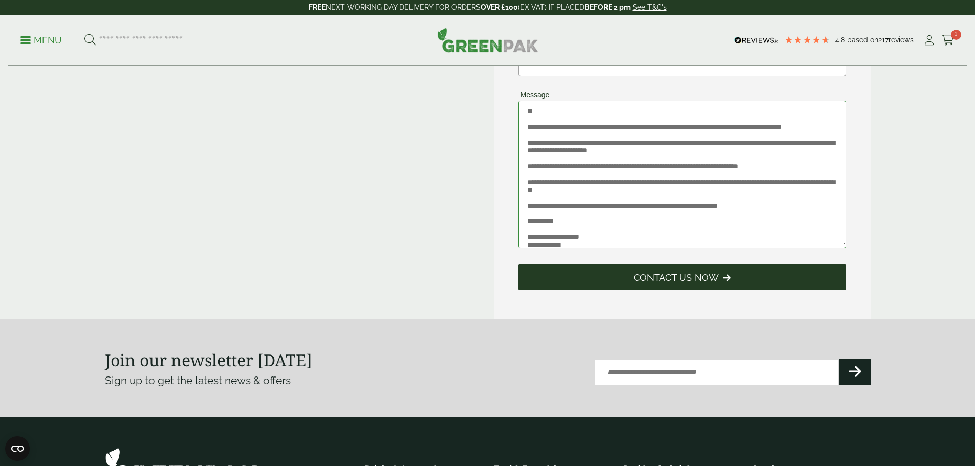 The height and width of the screenshot is (466, 975). Describe the element at coordinates (607, 7) in the screenshot. I see `strong: BEFORE 2 pm` at that location.